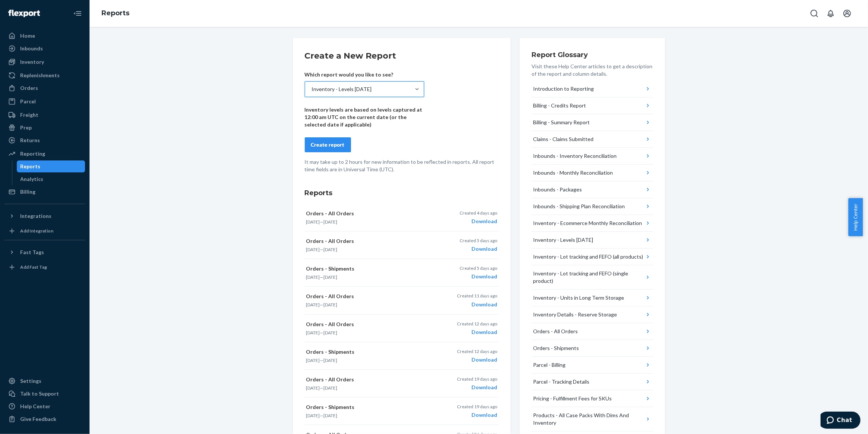 This screenshot has height=434, width=868. Describe the element at coordinates (815, 13) in the screenshot. I see `button: Open Search Box` at that location.